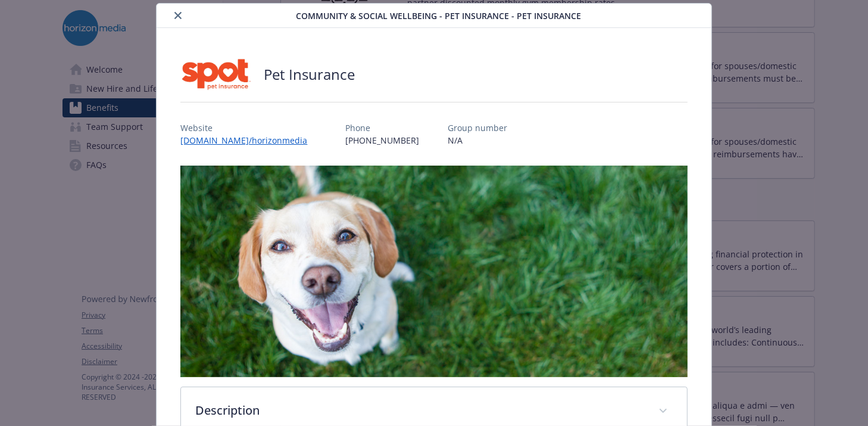 The height and width of the screenshot is (426, 868). I want to click on p: N/A, so click(478, 140).